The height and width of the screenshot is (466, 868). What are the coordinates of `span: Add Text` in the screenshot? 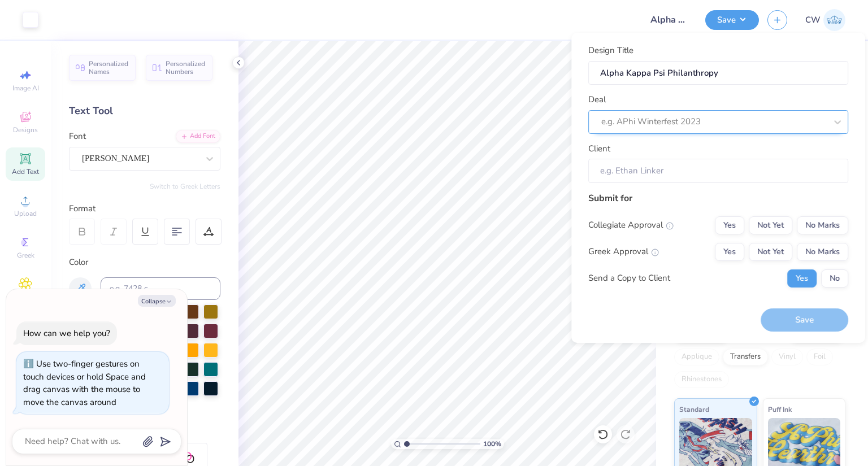 It's located at (26, 172).